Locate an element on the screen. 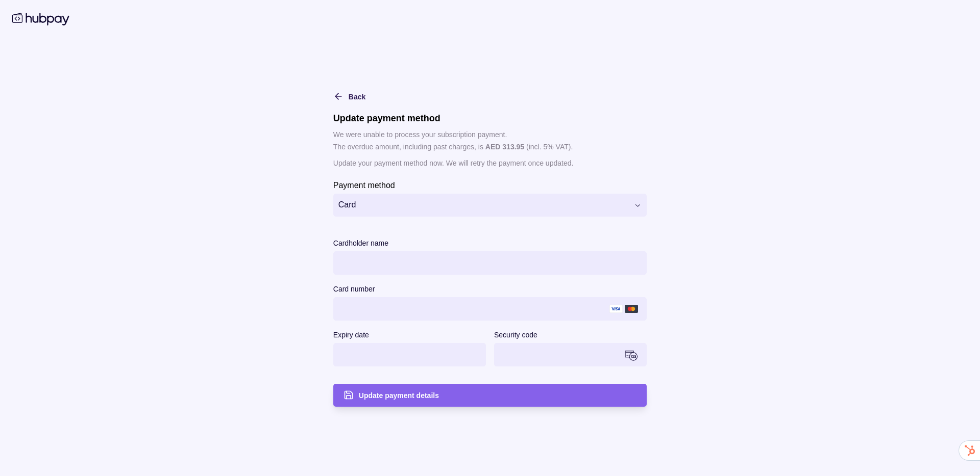 Image resolution: width=980 pixels, height=476 pixels. p: Update your payment method now. We will retry the payment once updated. is located at coordinates (490, 163).